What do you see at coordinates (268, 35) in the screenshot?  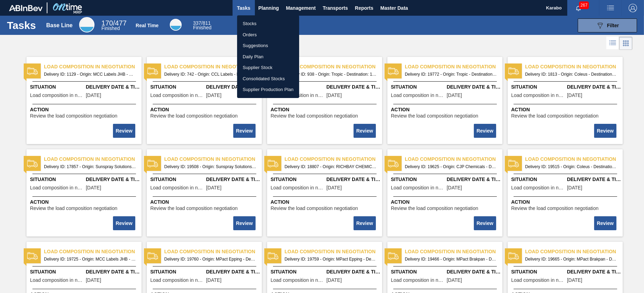 I see `li: Orders` at bounding box center [268, 35].